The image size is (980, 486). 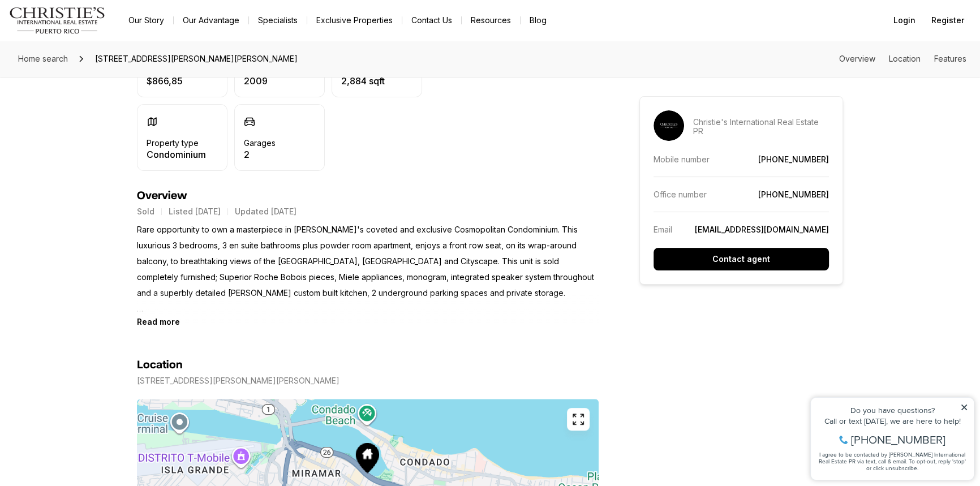 What do you see at coordinates (742, 259) in the screenshot?
I see `button: Contact agent` at bounding box center [742, 259].